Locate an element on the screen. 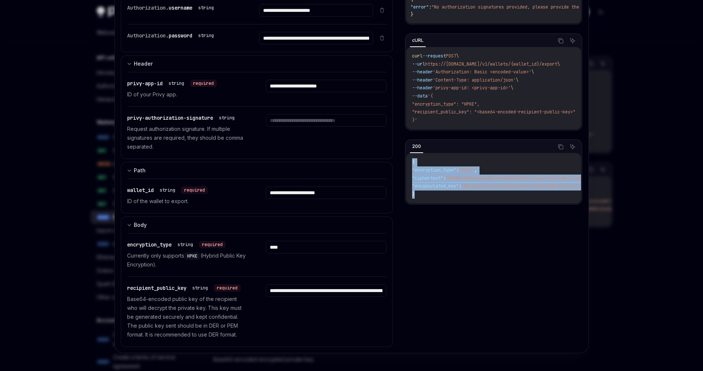 Image resolution: width=703 pixels, height=371 pixels. span: "encryption_type" is located at coordinates (434, 170).